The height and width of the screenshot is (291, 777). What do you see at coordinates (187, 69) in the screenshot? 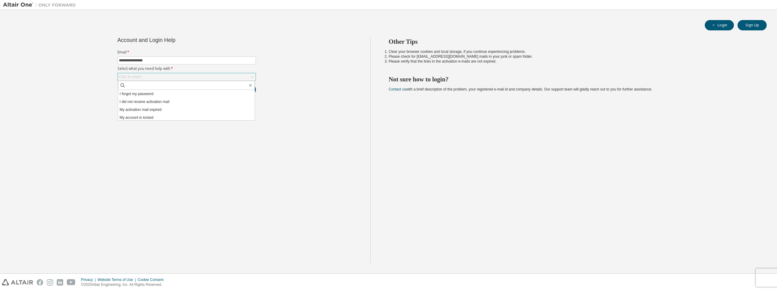
I see `label: Select what you need help with` at bounding box center [187, 69].